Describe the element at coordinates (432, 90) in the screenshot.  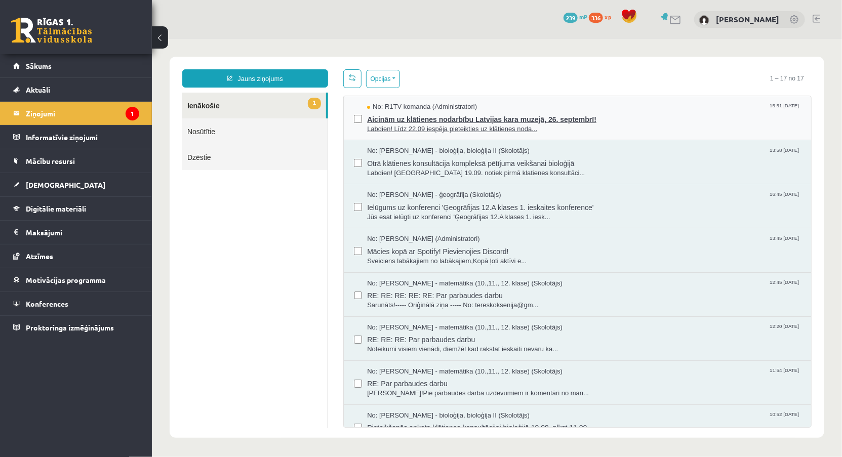
I see `span: Labdien! Līdz 22.09 iespēja pieteikties uz klātienes noda...` at that location.